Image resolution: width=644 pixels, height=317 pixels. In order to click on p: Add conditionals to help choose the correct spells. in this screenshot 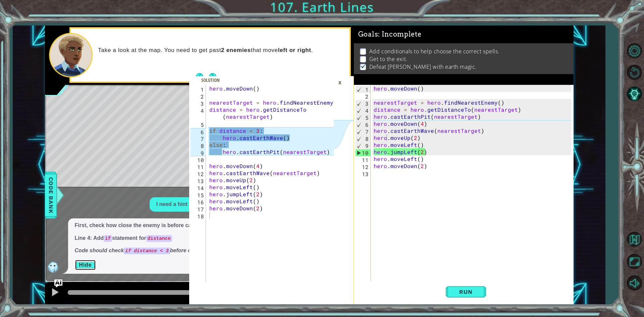, I will do `click(434, 51)`.